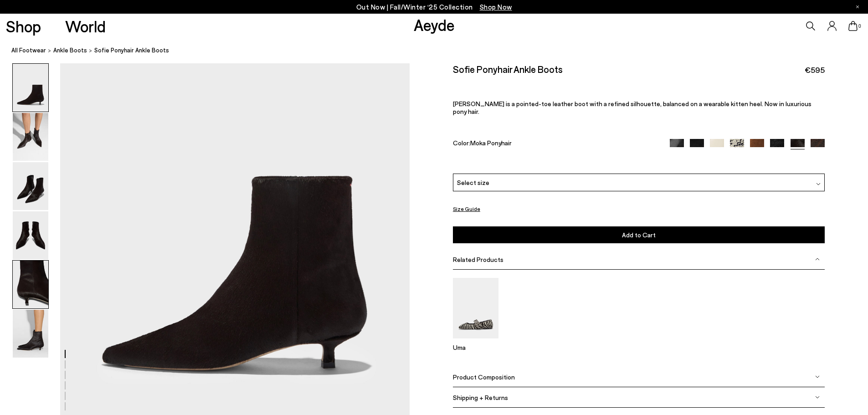 The width and height of the screenshot is (868, 415). I want to click on img: Uma Eyelet Ponyhair Mary-Janes, so click(476, 308).